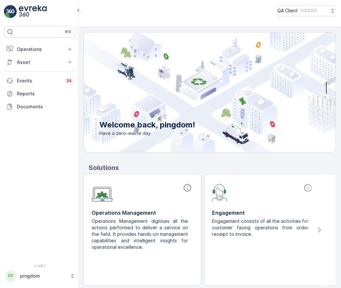 This screenshot has height=288, width=341. What do you see at coordinates (195, 92) in the screenshot?
I see `img: city illustration` at bounding box center [195, 92].